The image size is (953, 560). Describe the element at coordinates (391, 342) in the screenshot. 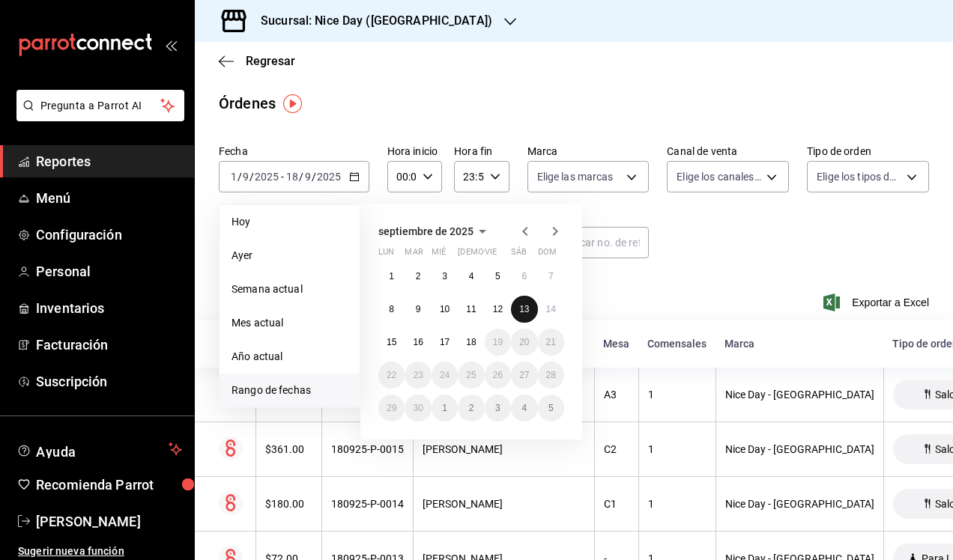

I see `abbr: 15 de septiembre de 2025` at that location.